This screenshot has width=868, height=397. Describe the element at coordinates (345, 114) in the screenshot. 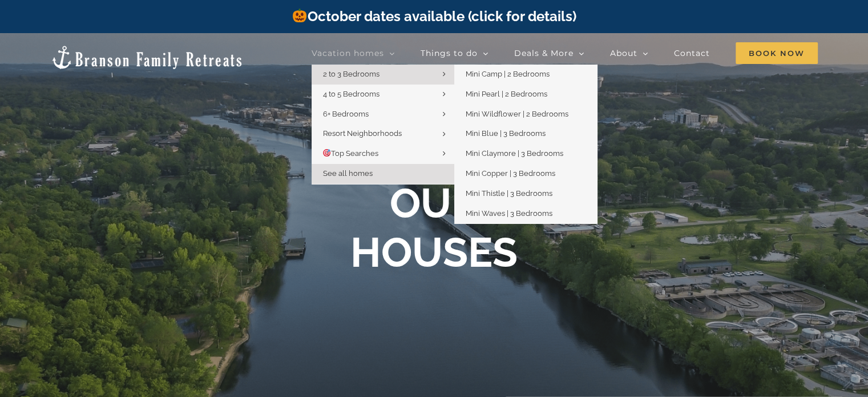

I see `span: 6+ Bedrooms` at that location.